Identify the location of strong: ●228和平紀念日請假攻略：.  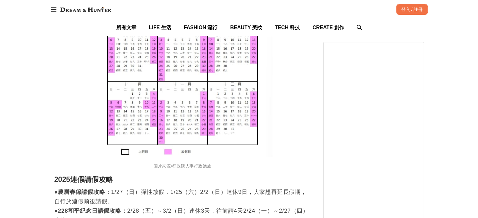
(91, 211).